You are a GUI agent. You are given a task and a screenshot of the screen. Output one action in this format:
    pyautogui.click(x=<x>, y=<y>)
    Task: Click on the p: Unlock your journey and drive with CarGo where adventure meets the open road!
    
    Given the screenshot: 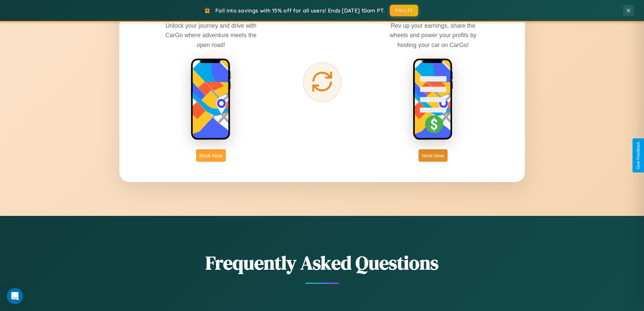 What is the action you would take?
    pyautogui.click(x=211, y=36)
    